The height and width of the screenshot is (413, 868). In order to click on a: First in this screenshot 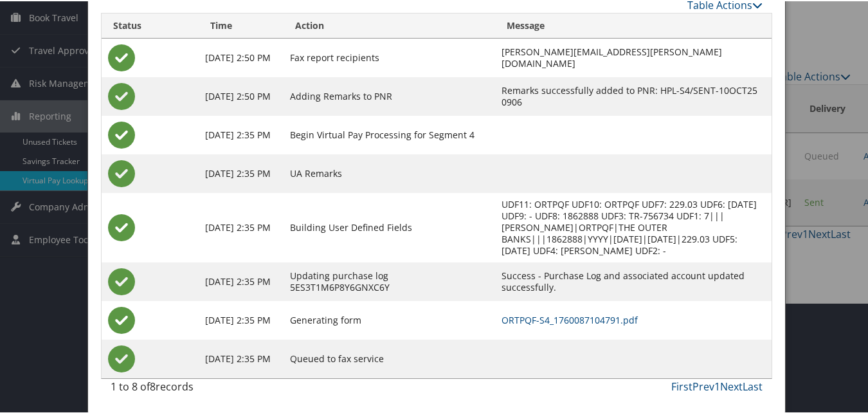, I will do `click(682, 385)`.